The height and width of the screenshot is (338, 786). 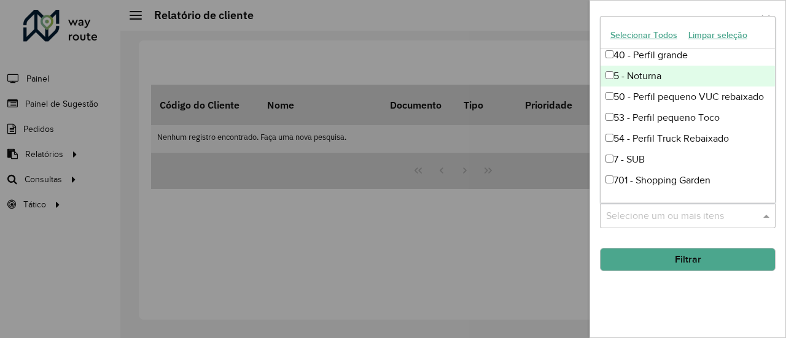 What do you see at coordinates (718, 35) in the screenshot?
I see `button: Limpar seleção` at bounding box center [718, 35].